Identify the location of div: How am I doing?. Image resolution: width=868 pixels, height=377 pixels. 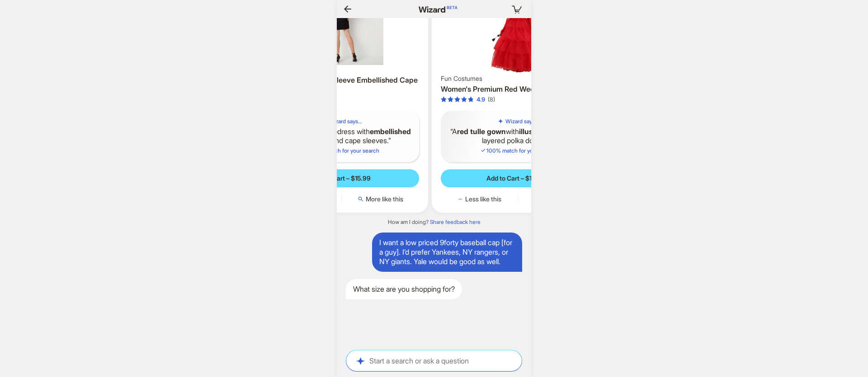
(434, 222).